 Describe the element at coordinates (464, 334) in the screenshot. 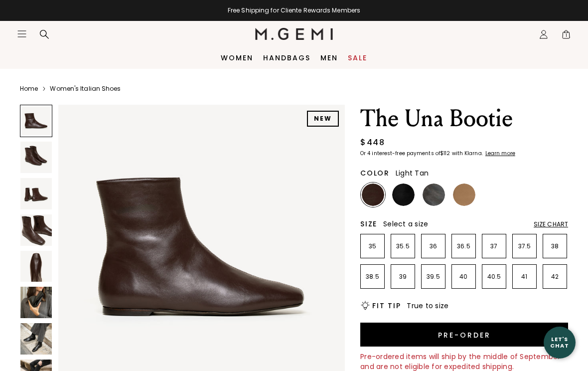

I see `button: Pre-order` at that location.